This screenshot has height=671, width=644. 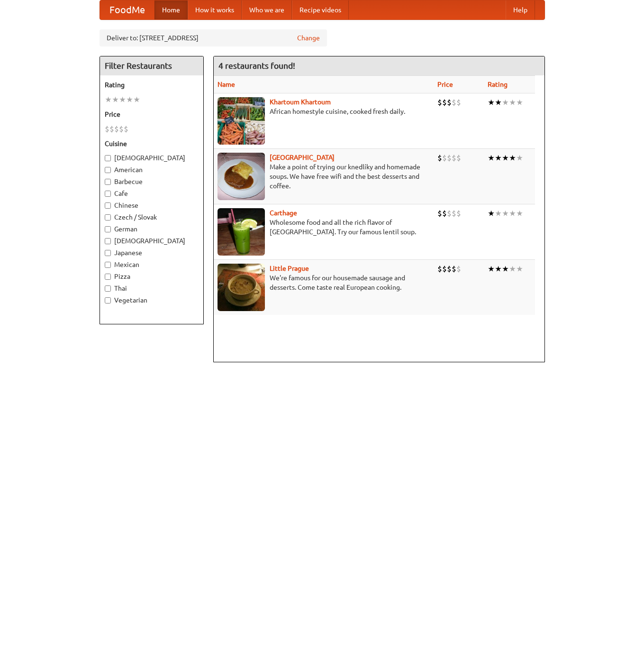 What do you see at coordinates (152, 85) in the screenshot?
I see `h5: Rating` at bounding box center [152, 85].